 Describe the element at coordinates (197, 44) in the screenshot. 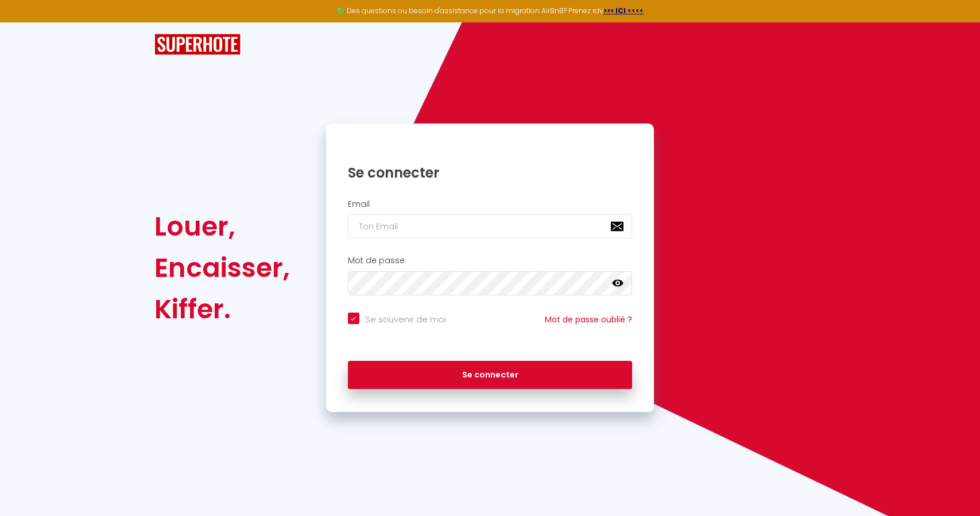

I see `img: SuperHote logo` at that location.